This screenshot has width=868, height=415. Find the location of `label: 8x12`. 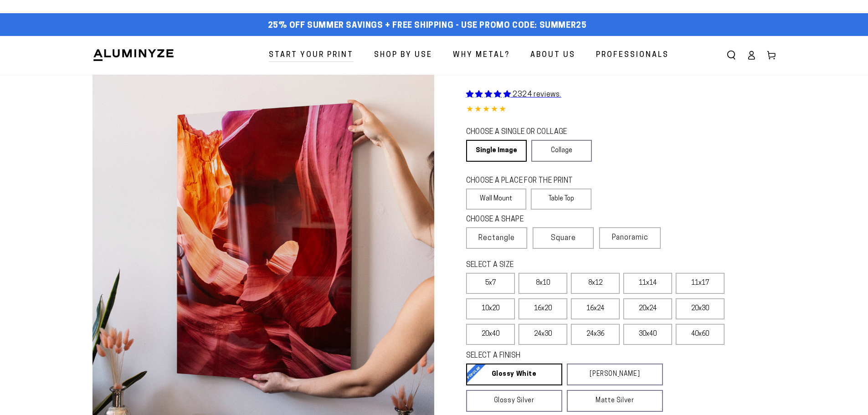

label: 8x12 is located at coordinates (595, 283).